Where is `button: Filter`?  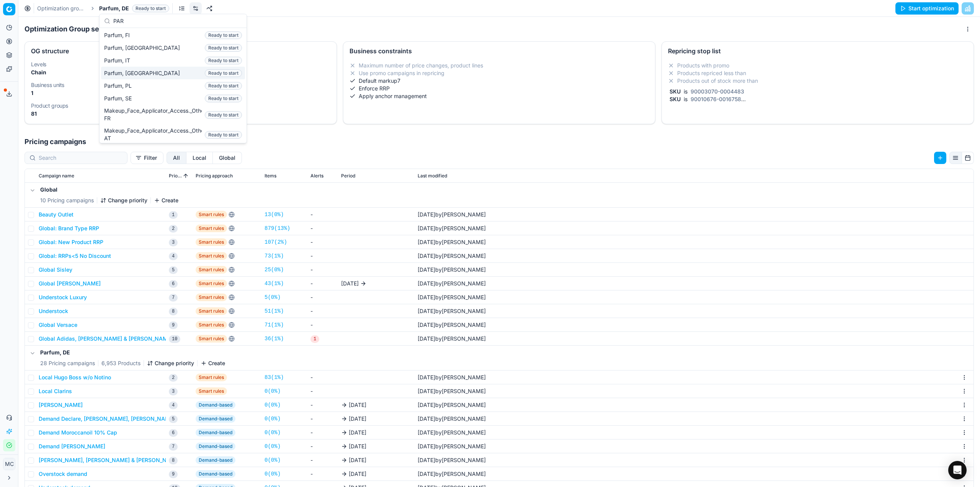
button: Filter is located at coordinates (147, 157).